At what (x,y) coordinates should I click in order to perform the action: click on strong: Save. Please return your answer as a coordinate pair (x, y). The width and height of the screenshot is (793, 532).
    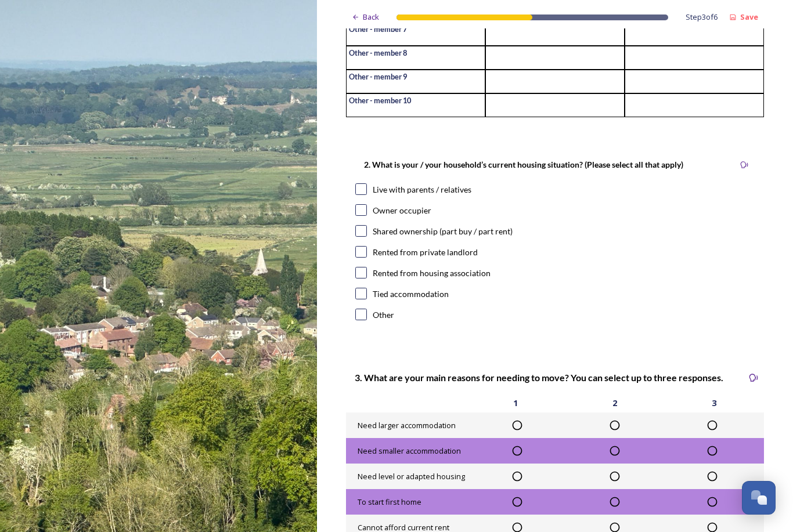
    Looking at the image, I should click on (749, 17).